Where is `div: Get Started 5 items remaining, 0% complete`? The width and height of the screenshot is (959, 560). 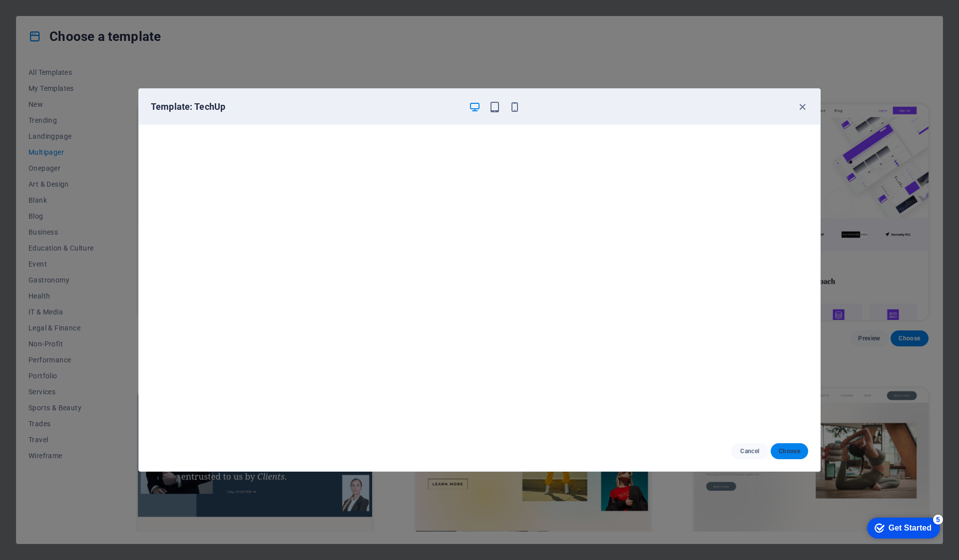 div: Get Started 5 items remaining, 0% complete is located at coordinates (45, 15).